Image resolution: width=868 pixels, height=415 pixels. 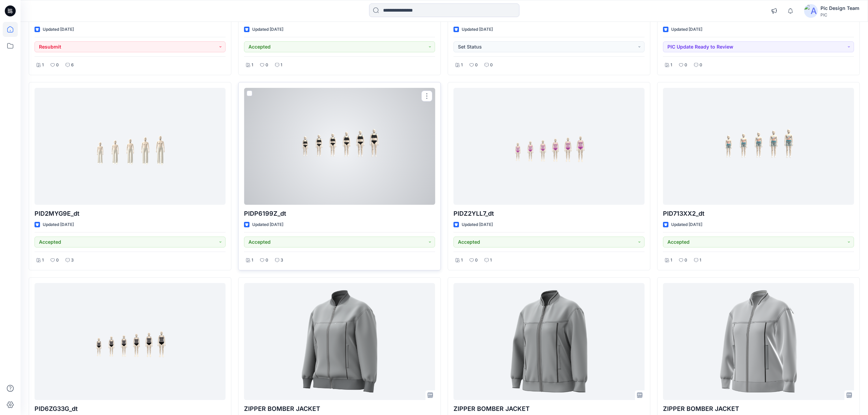 What do you see at coordinates (758, 213) in the screenshot?
I see `p: PID713XX2_dt` at bounding box center [758, 213].